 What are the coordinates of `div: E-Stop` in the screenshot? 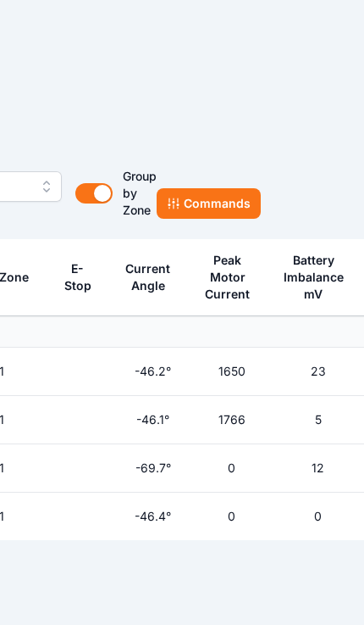 It's located at (77, 277).